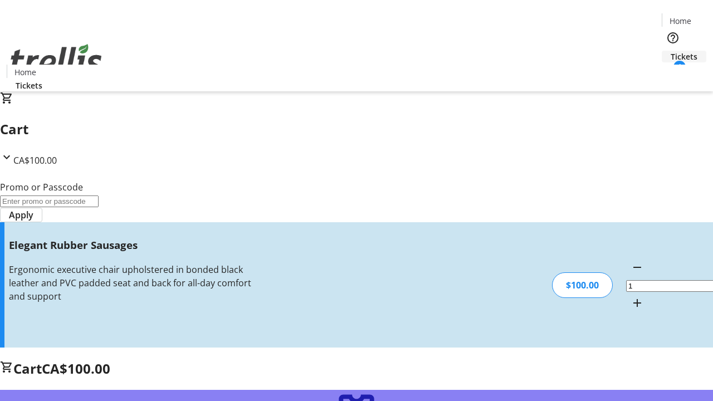 Image resolution: width=713 pixels, height=401 pixels. Describe the element at coordinates (673, 74) in the screenshot. I see `button: Cart` at that location.